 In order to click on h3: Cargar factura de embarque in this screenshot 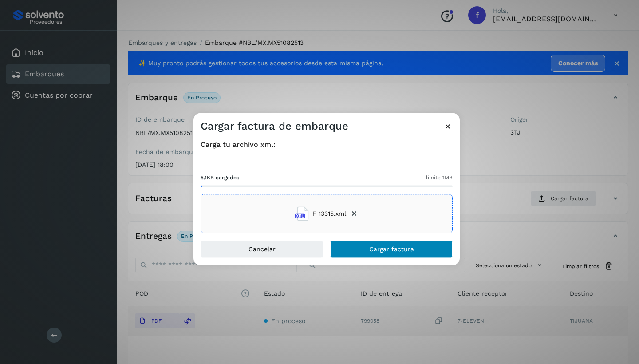, I will do `click(274, 126)`.